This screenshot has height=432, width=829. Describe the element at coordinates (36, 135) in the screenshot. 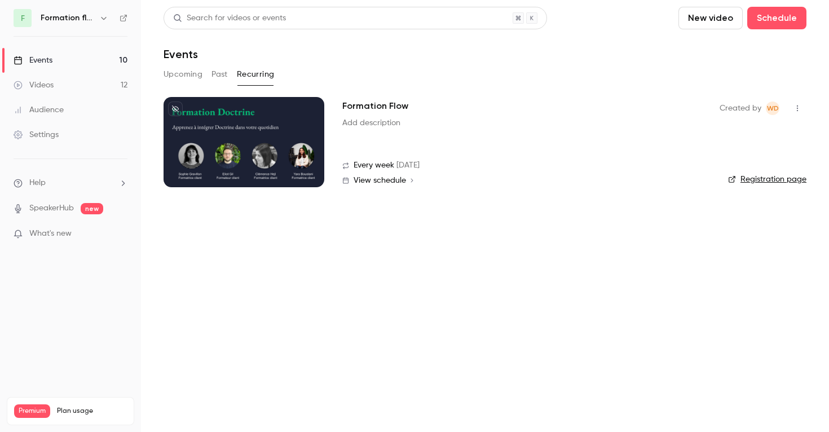

I see `div: Settings` at that location.